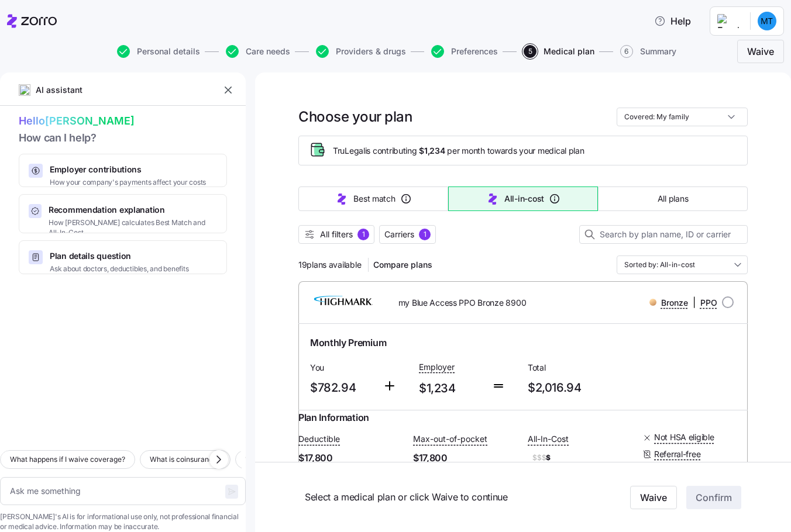  Describe the element at coordinates (450, 439) in the screenshot. I see `span: Max-out-of-pocket` at that location.